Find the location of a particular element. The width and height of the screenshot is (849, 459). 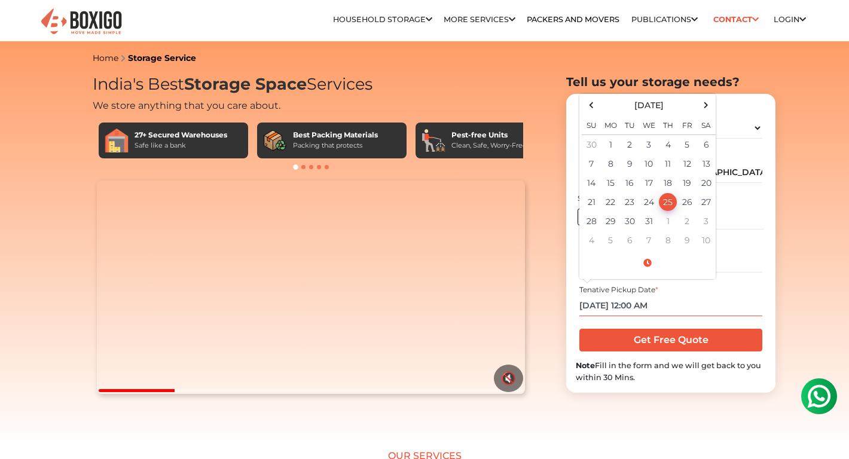

th: Select Month is located at coordinates (649, 105).